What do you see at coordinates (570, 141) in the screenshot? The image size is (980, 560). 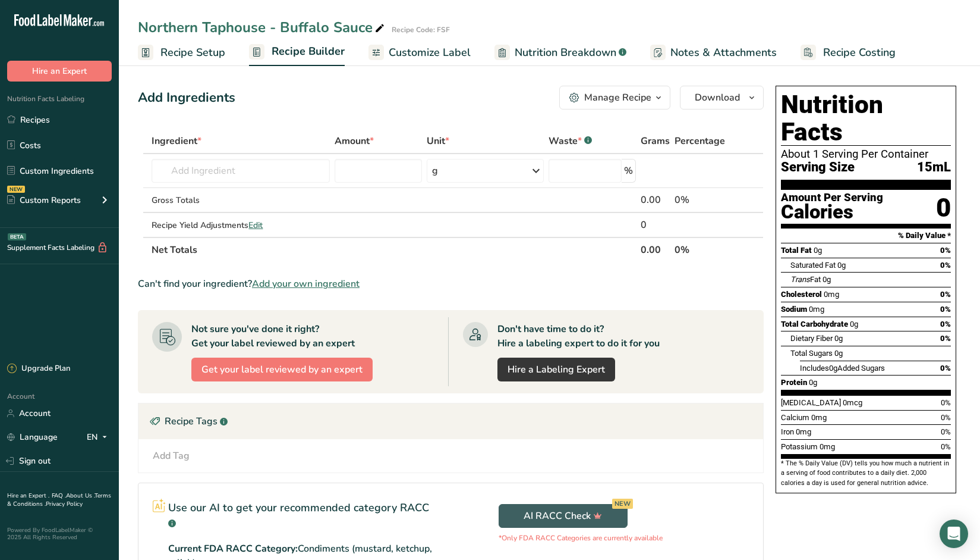 I see `div: Waste` at bounding box center [570, 141].